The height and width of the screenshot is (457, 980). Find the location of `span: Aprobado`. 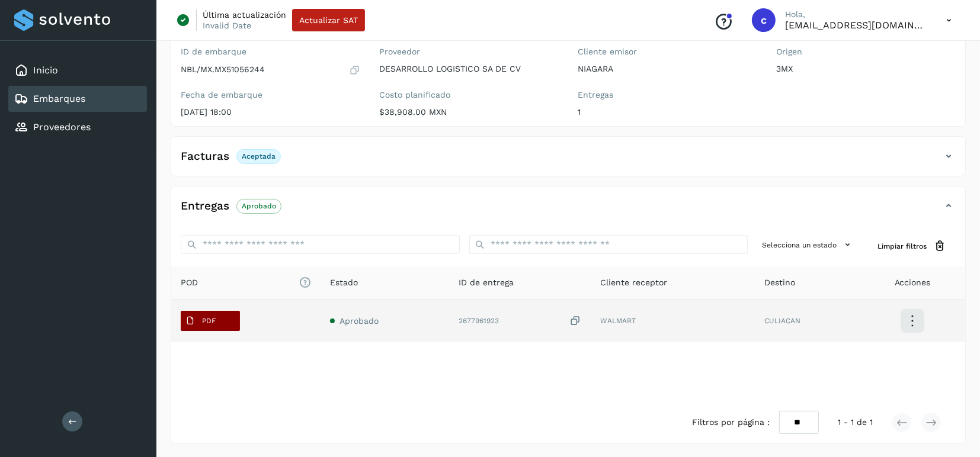

span: Aprobado is located at coordinates (359, 321).